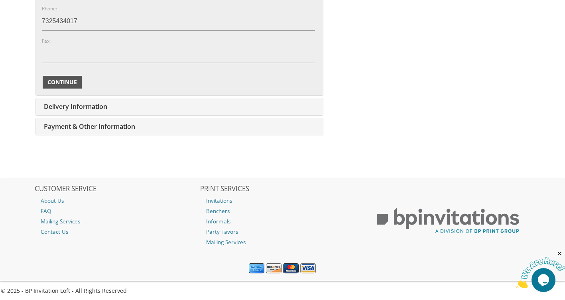 Image resolution: width=565 pixels, height=300 pixels. Describe the element at coordinates (283, 189) in the screenshot. I see `h2: PRINT SERVICES` at that location.